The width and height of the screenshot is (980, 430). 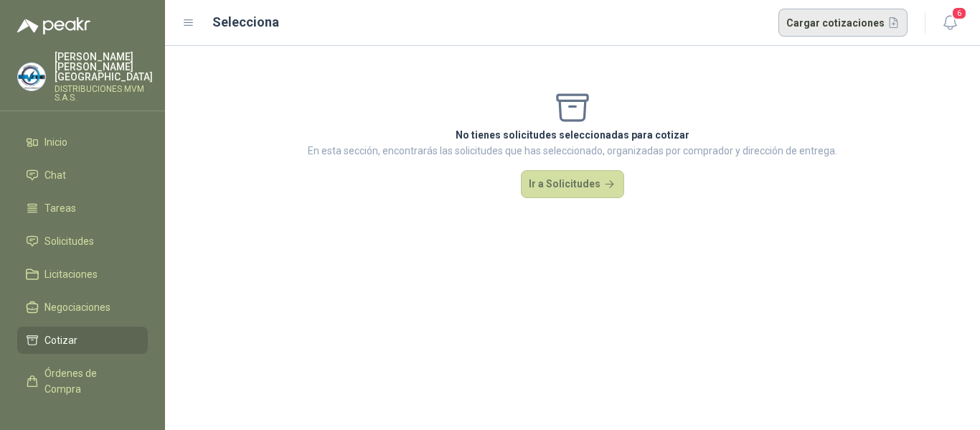 What do you see at coordinates (950, 23) in the screenshot?
I see `button: 6` at bounding box center [950, 23].